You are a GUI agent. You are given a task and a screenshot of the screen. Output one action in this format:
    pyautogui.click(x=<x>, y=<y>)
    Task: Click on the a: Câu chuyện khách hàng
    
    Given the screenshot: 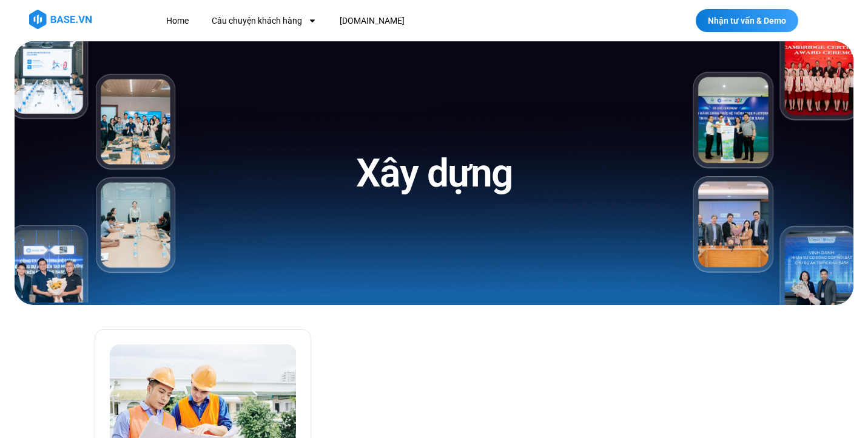 What is the action you would take?
    pyautogui.click(x=264, y=20)
    